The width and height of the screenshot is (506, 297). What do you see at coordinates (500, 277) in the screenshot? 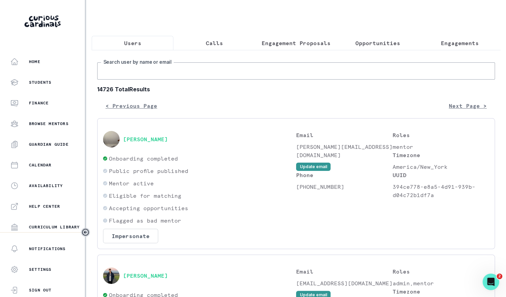
I see `span: 2` at bounding box center [500, 277].